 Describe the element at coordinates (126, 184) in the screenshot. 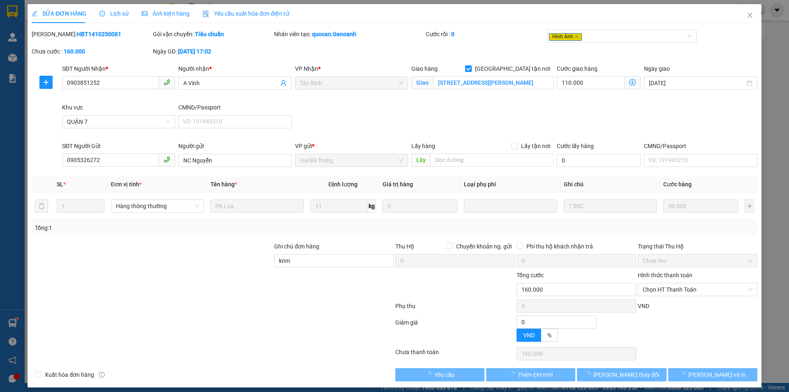

I see `span: Đơn vị tính` at that location.